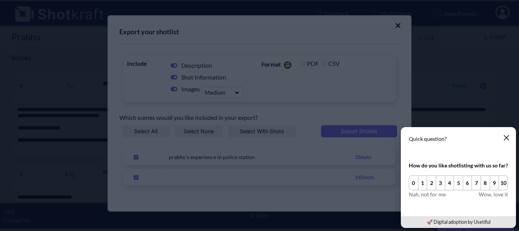 This screenshot has width=519, height=231. Describe the element at coordinates (414, 182) in the screenshot. I see `button: 0` at that location.